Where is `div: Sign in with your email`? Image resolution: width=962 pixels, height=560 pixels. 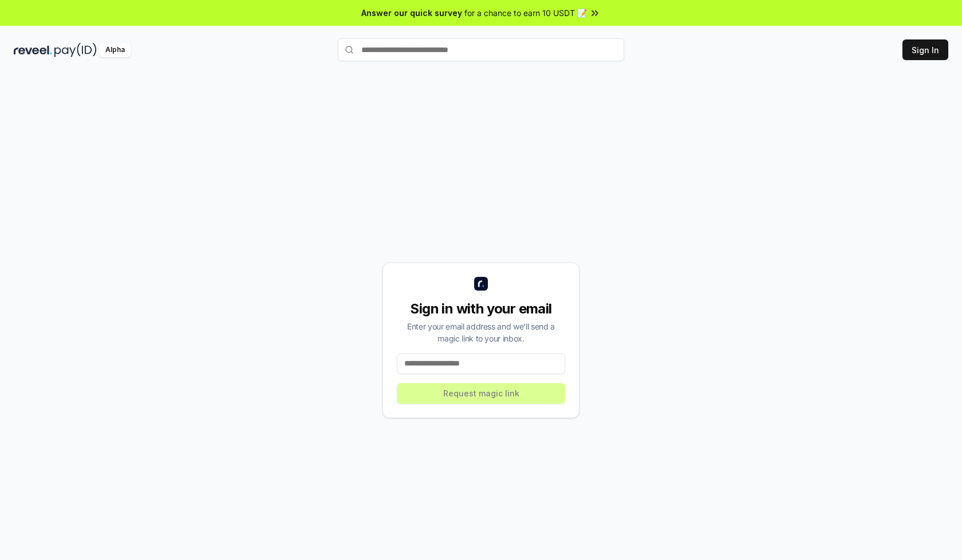
div: Sign in with your email is located at coordinates (481, 309).